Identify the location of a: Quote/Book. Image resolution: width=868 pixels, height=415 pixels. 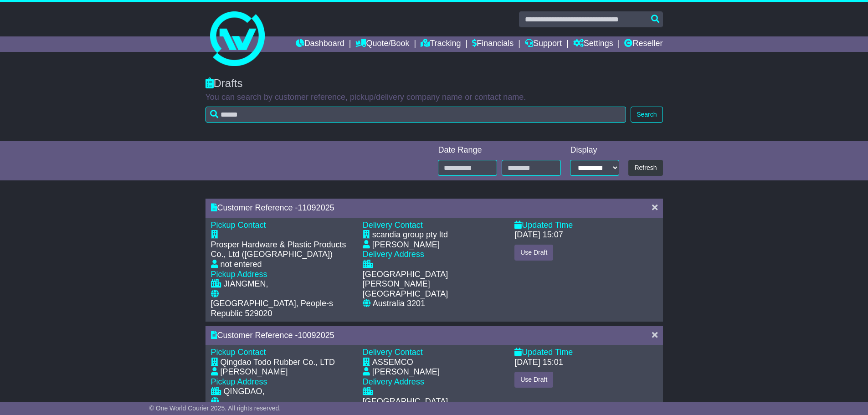
(382, 44).